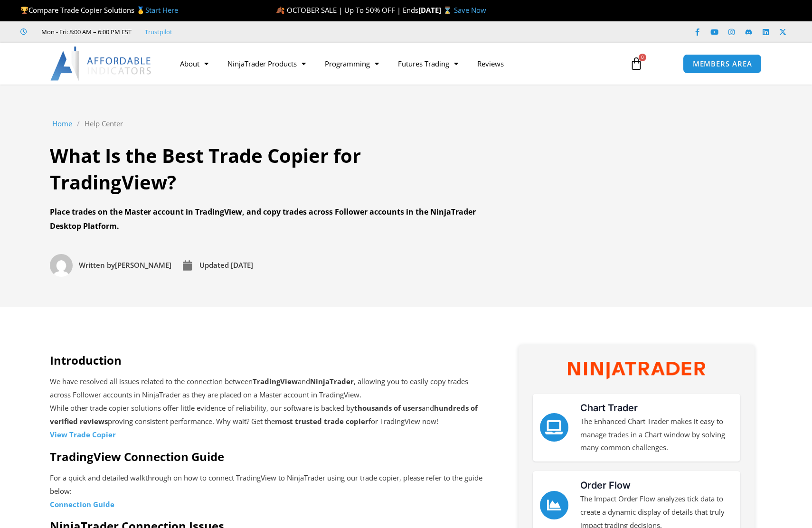  Describe the element at coordinates (268, 169) in the screenshot. I see `h1: What Is the Best Trade Copier for TradingView?` at that location.